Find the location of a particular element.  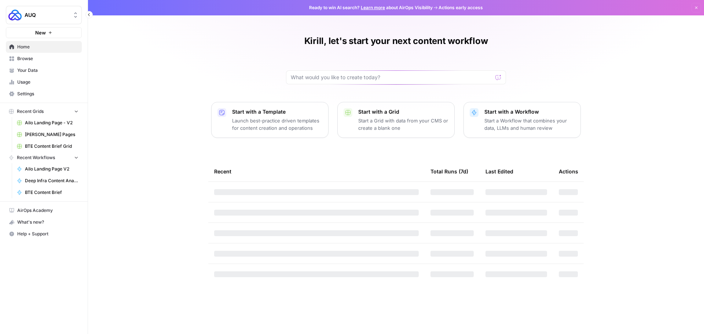

span: AirOps Academy is located at coordinates (48, 210).